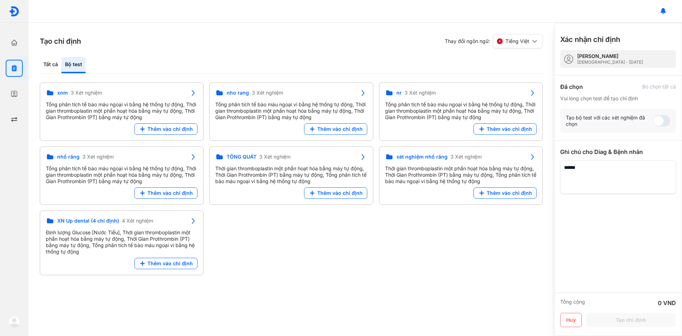  What do you see at coordinates (50, 65) in the screenshot?
I see `div: Tất cả` at bounding box center [50, 65].